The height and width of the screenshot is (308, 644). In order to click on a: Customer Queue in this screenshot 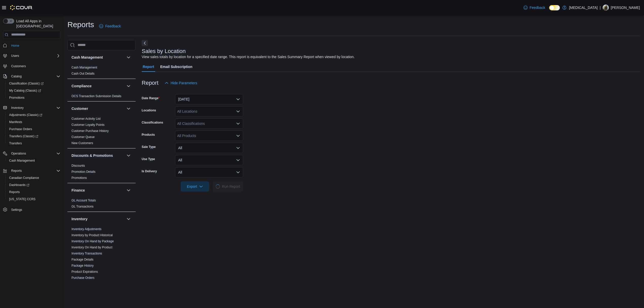, I will do `click(83, 137)`.